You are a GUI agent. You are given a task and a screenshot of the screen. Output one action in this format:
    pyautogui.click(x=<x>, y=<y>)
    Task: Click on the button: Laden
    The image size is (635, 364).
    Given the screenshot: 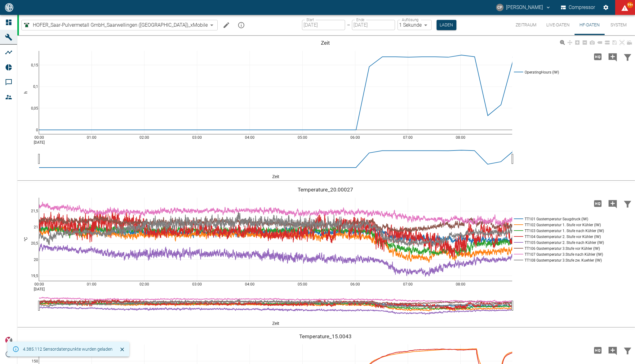 What is the action you would take?
    pyautogui.click(x=447, y=24)
    